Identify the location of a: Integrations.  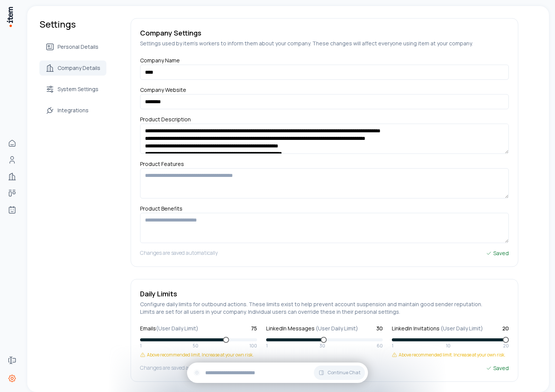
(73, 110).